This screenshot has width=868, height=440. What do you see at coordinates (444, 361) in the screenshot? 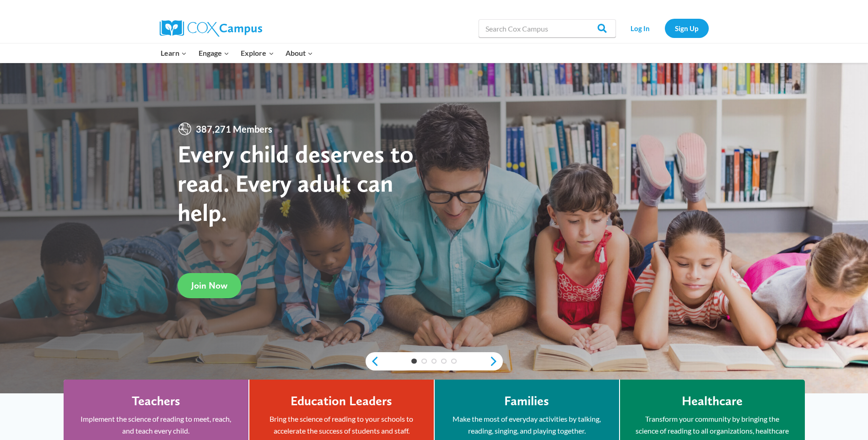
I see `a: 4` at bounding box center [444, 361].